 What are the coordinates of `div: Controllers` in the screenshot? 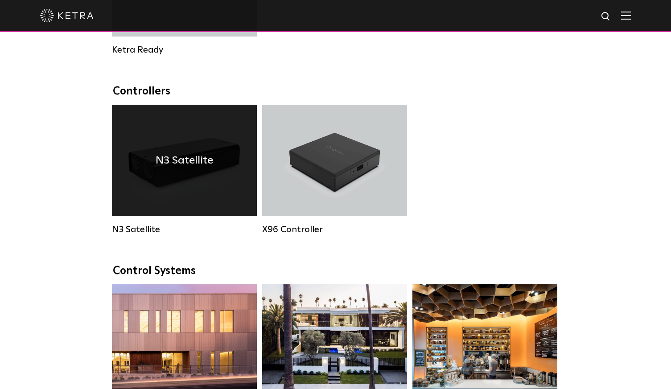 It's located at (336, 91).